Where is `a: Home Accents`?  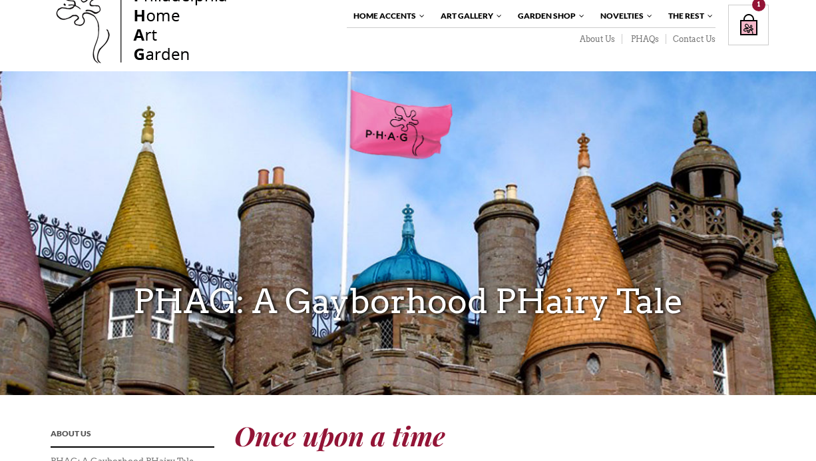 a: Home Accents is located at coordinates (386, 16).